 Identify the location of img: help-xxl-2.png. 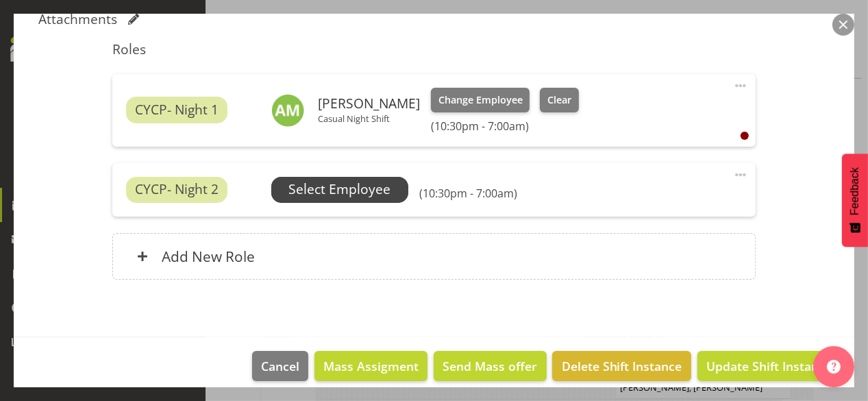
(834, 367).